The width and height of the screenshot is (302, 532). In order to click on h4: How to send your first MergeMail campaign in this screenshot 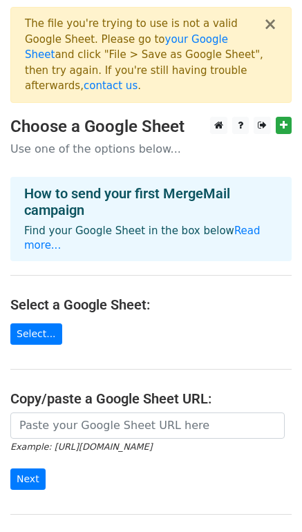, I will do `click(151, 202)`.